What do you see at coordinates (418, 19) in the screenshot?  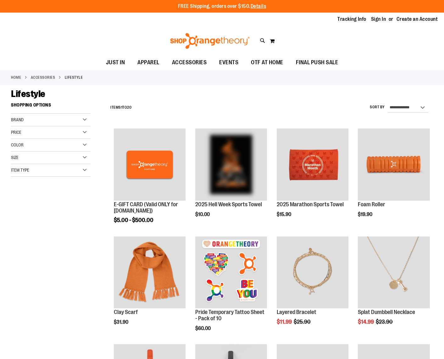 I see `a: Create an Account` at bounding box center [418, 19].